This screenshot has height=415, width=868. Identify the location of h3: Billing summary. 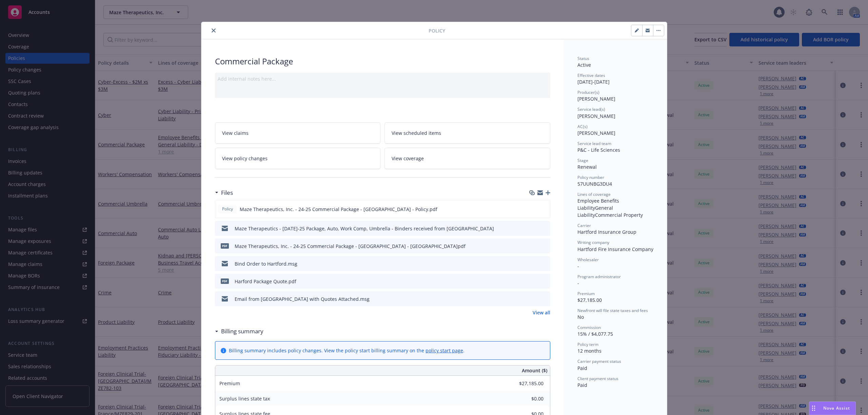
(242, 332).